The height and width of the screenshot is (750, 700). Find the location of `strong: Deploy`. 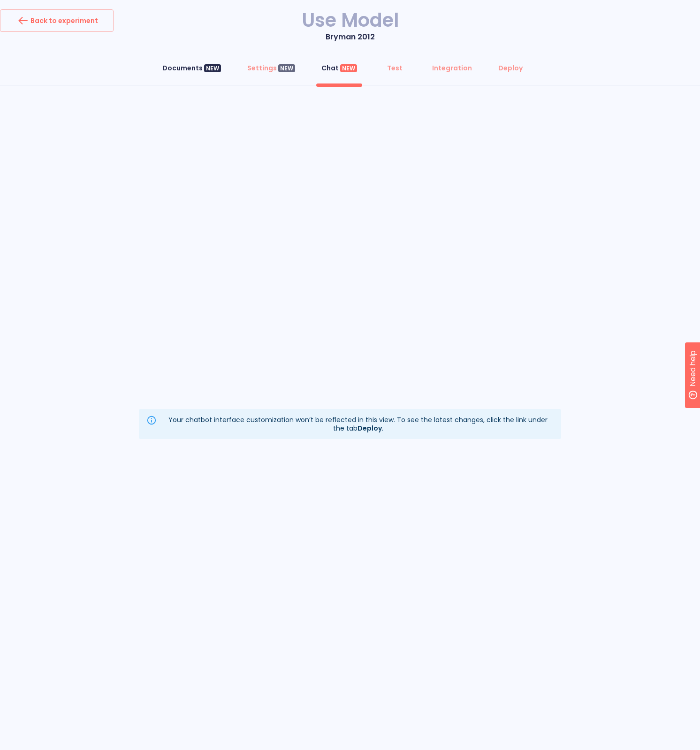

strong: Deploy is located at coordinates (369, 428).